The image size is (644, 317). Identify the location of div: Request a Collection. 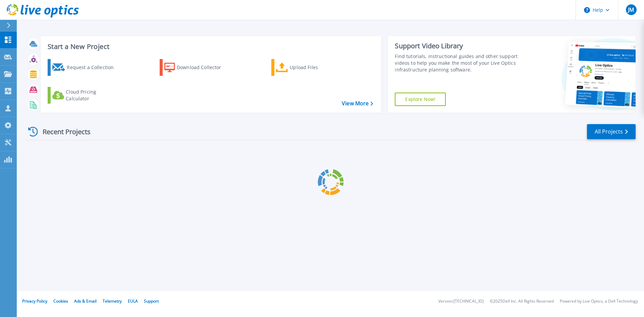
(94, 67).